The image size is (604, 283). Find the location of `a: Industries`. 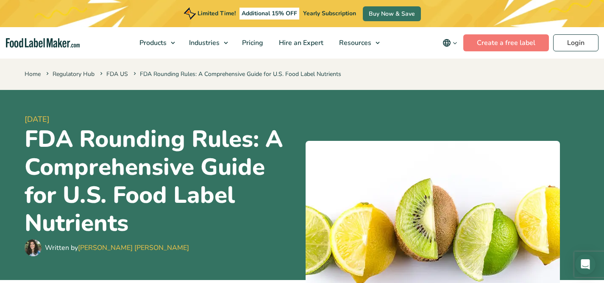

a: Industries is located at coordinates (207, 43).